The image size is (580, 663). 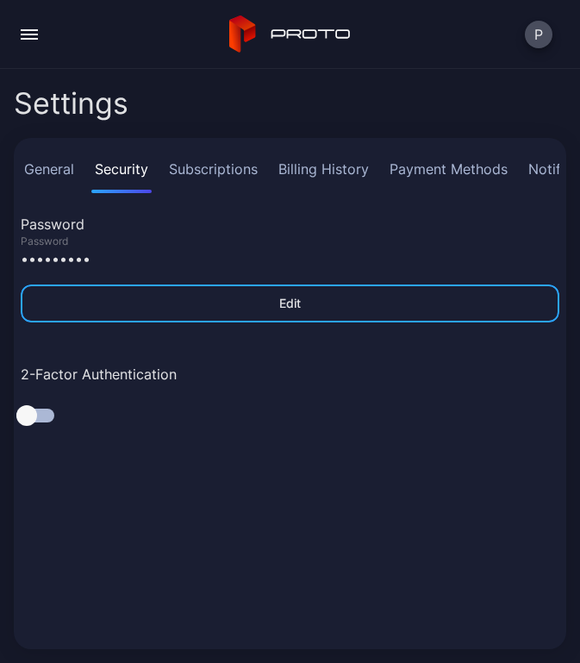 I want to click on a: Billing History, so click(x=323, y=176).